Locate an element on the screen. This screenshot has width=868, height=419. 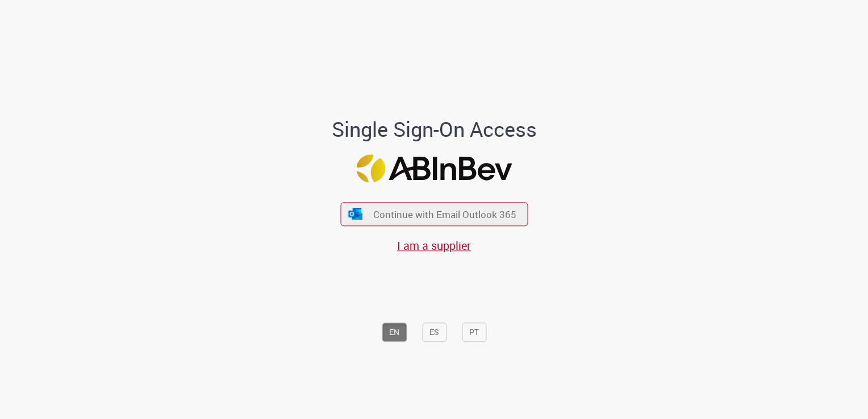
img: ícone Azure/Microsoft 360 is located at coordinates (356, 213).